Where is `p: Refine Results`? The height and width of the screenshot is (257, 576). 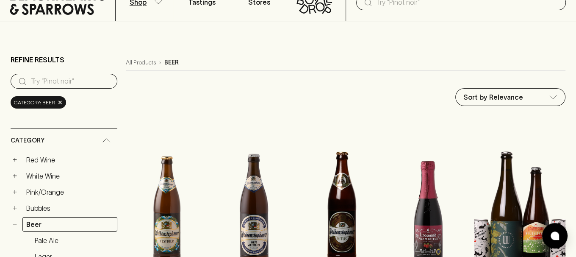 p: Refine Results is located at coordinates (37, 60).